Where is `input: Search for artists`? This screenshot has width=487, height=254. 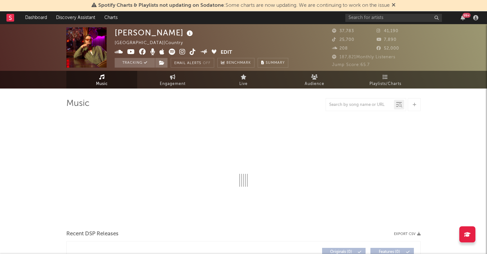
input: Search for artists is located at coordinates (394, 18).